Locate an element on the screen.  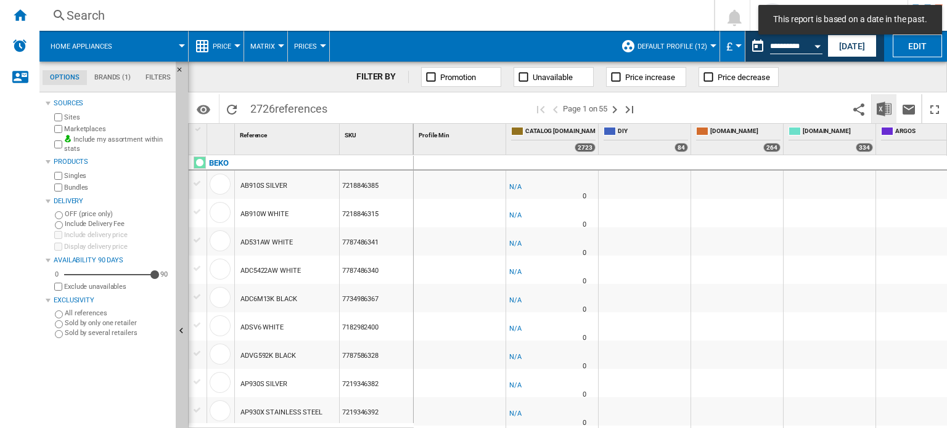
div: Home appliances is located at coordinates (113, 46).